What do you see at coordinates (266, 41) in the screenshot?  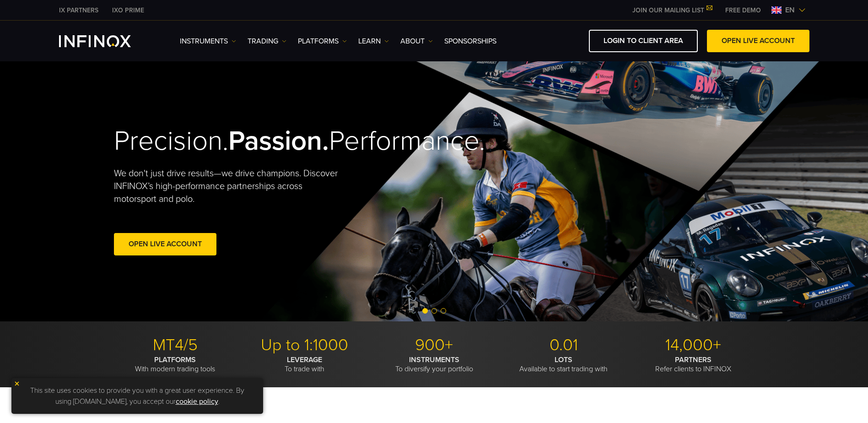 I see `a: TRADING` at bounding box center [266, 41].